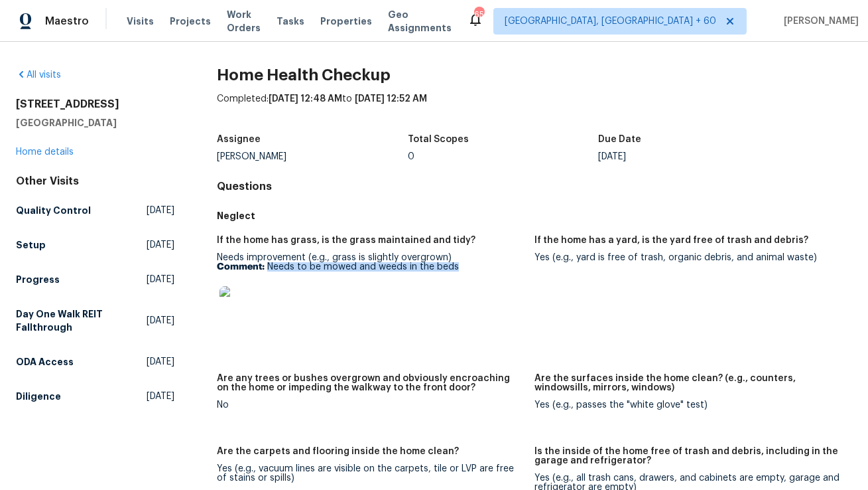 The height and width of the screenshot is (490, 868). Describe the element at coordinates (30, 245) in the screenshot. I see `h5: Setup` at that location.